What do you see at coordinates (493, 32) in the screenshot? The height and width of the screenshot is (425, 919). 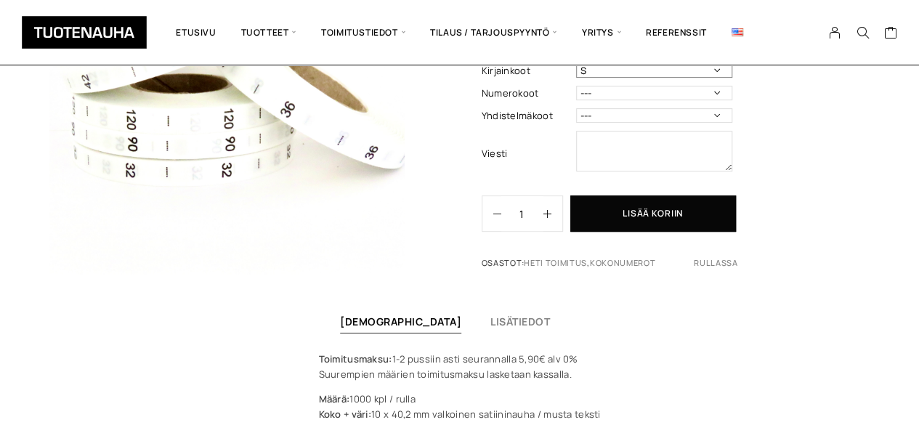 I see `span: Tilaus / Tarjouspyyntö` at bounding box center [493, 32].